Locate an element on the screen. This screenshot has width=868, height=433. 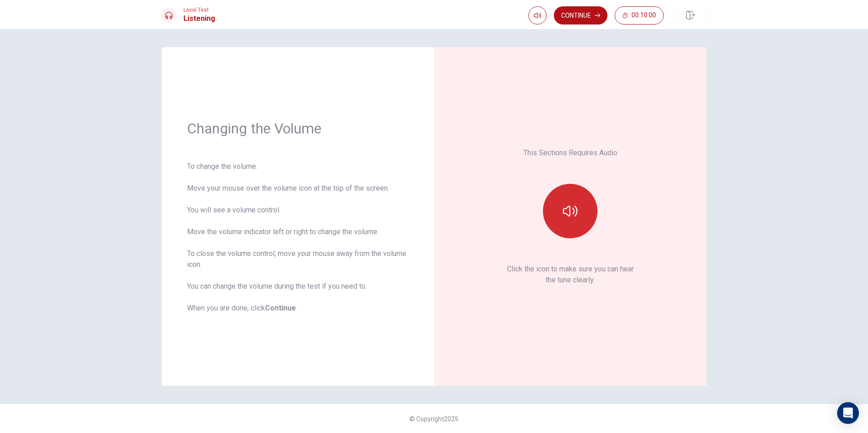
b: Continue is located at coordinates (281, 308).